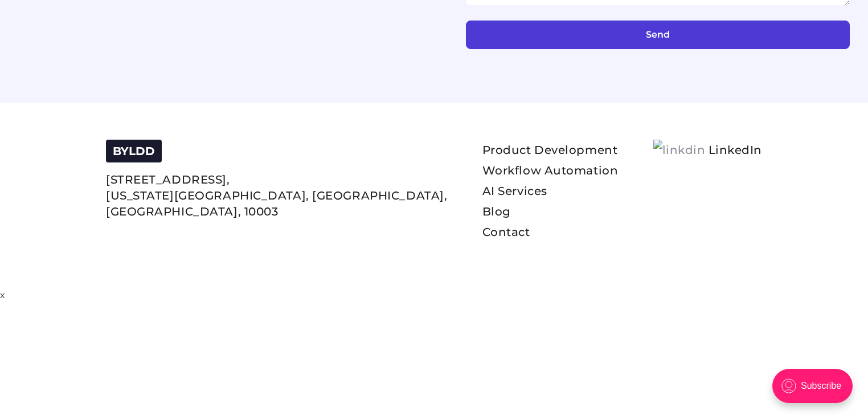  I want to click on a: LinkedIn, so click(707, 150).